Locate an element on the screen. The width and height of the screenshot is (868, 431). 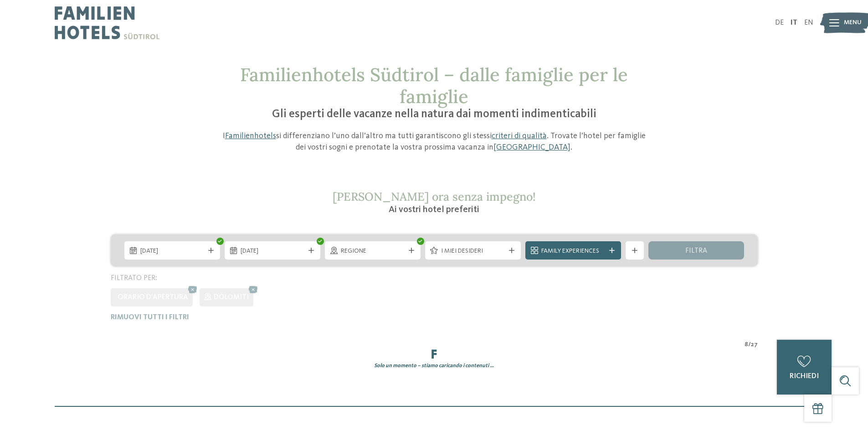
span: Familienhotels Südtirol – dalle famiglie per le famiglie is located at coordinates (434, 85).